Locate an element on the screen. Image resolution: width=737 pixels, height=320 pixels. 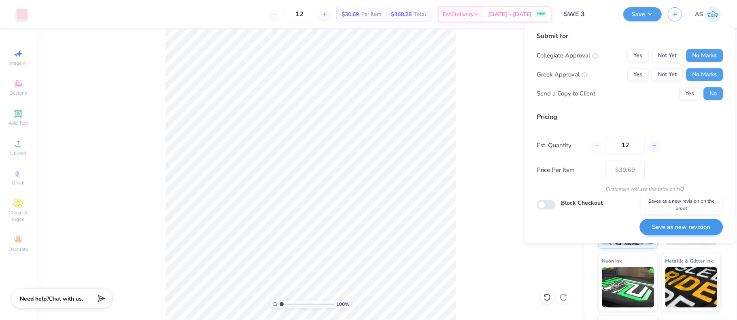
span: Metallic & Glitter Ink is located at coordinates (690, 261).